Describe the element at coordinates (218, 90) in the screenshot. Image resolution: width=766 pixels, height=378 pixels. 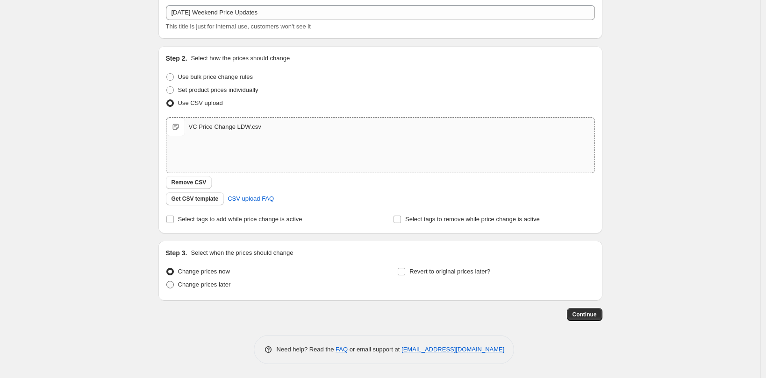
I see `span: Set product prices individually` at that location.